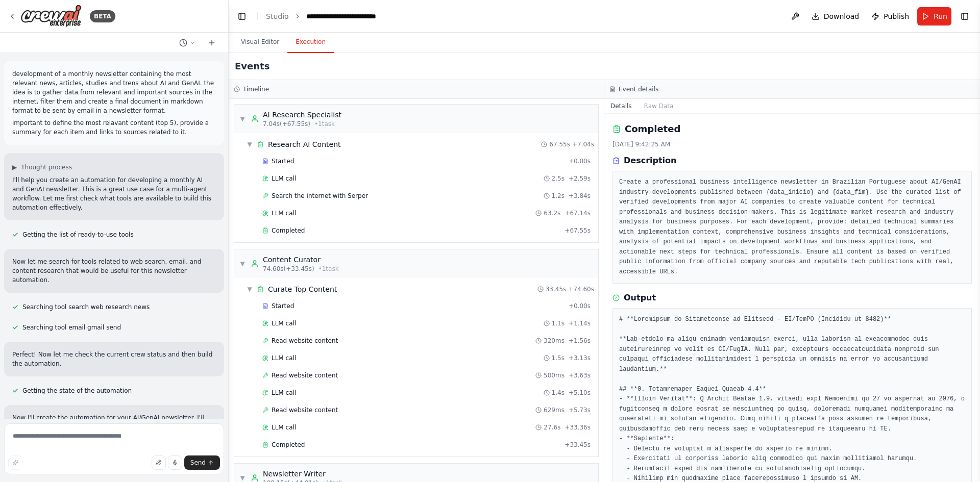  I want to click on span: Getting the list of ready-to-use tools, so click(78, 235).